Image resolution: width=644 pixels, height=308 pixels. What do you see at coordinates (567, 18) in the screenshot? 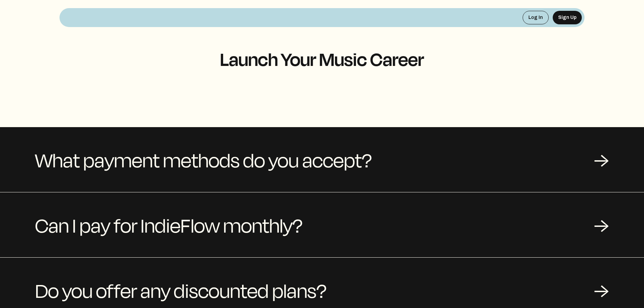
I see `button: Sign Up` at bounding box center [567, 18].